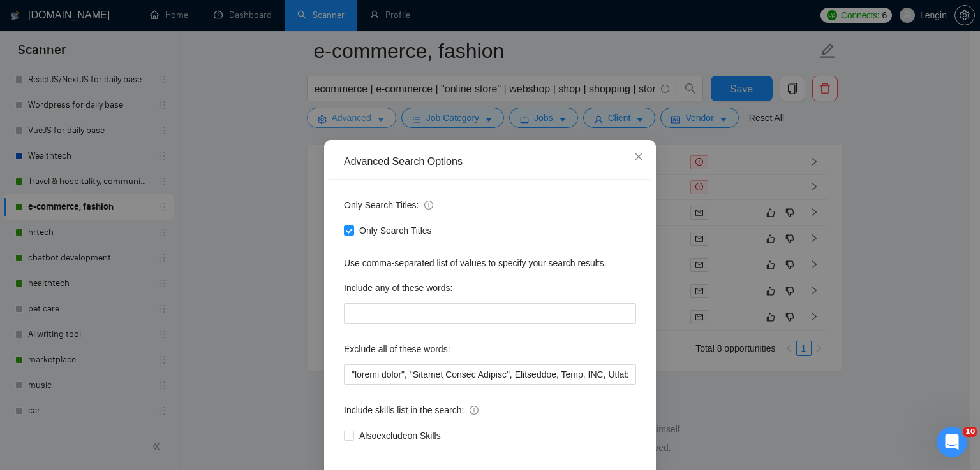 The image size is (980, 470). I want to click on label: Include any of these words:, so click(398, 288).